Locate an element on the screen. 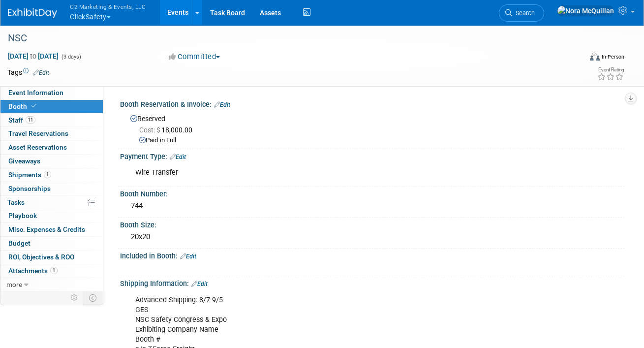 The image size is (644, 348). img: Format-Inperson.png is located at coordinates (595, 56).